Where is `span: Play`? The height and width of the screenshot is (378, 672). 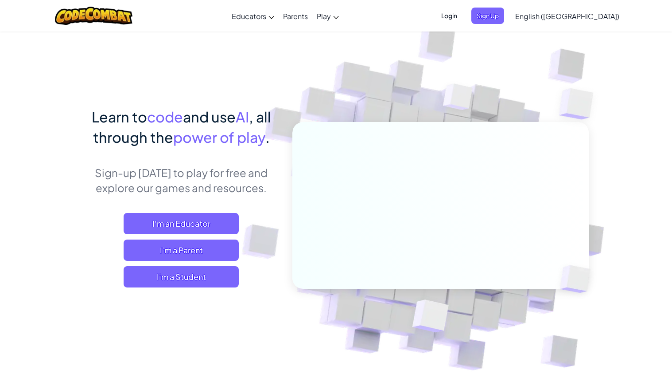 span: Play is located at coordinates (324, 16).